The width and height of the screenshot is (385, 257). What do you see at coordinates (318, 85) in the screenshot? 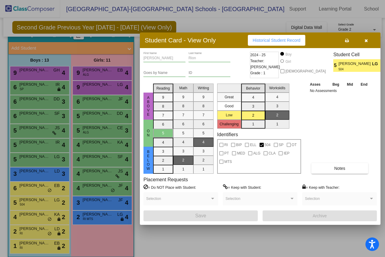
I see `th: Asses` at bounding box center [318, 85].